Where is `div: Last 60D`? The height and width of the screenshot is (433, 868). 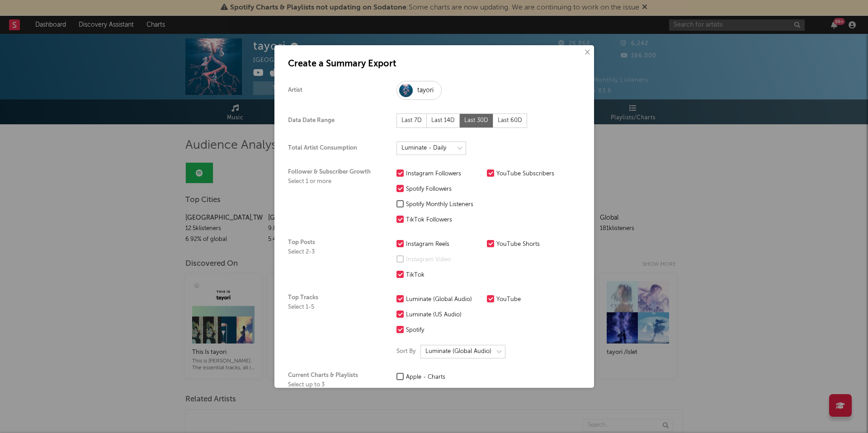 div: Last 60D is located at coordinates (510, 121).